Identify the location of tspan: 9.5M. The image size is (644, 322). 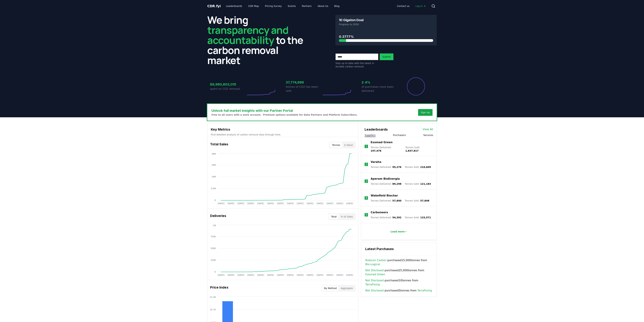
(213, 189).